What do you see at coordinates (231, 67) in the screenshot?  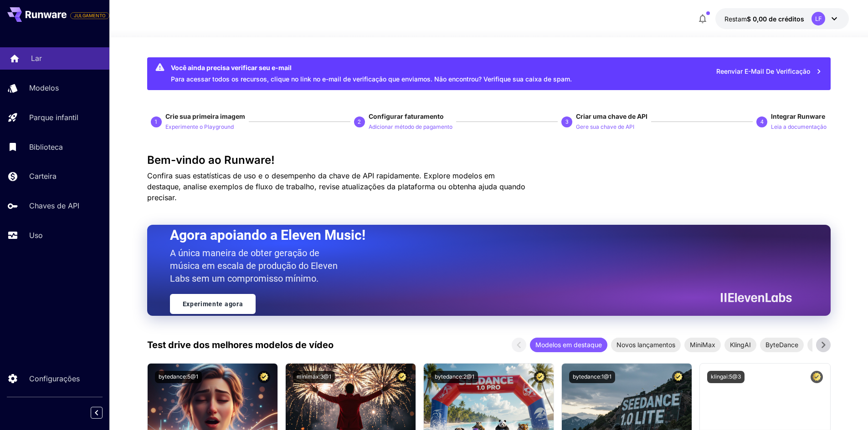 I see `font: Você ainda precisa verificar seu e-mail` at bounding box center [231, 67].